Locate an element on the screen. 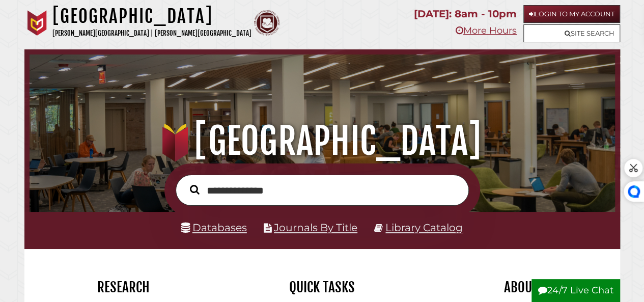  a: Journals By Title is located at coordinates (316, 227).